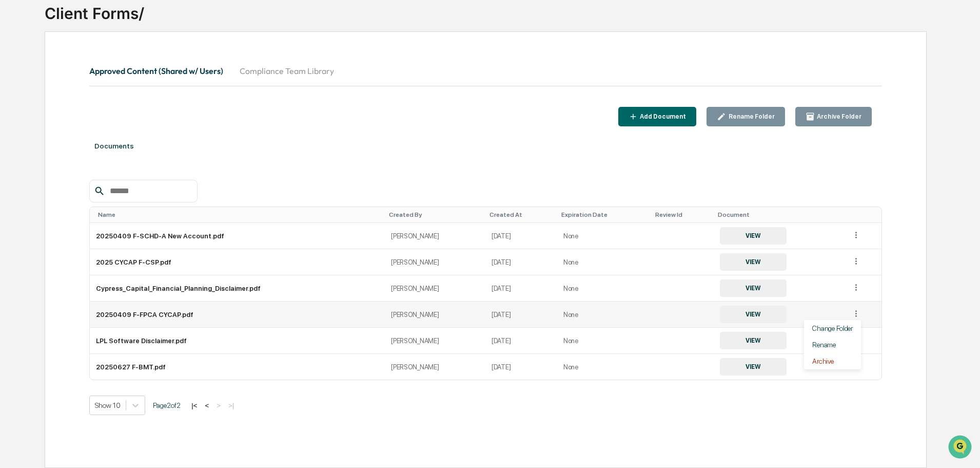  Describe the element at coordinates (160, 71) in the screenshot. I see `button: Approved Content (Shared w/ Users)` at that location.